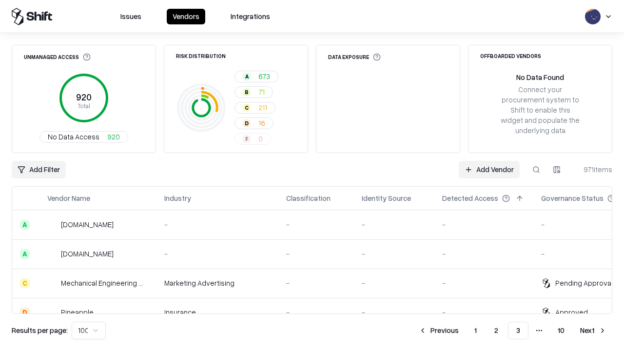 The height and width of the screenshot is (351, 624). I want to click on a: Add Vendor, so click(489, 170).